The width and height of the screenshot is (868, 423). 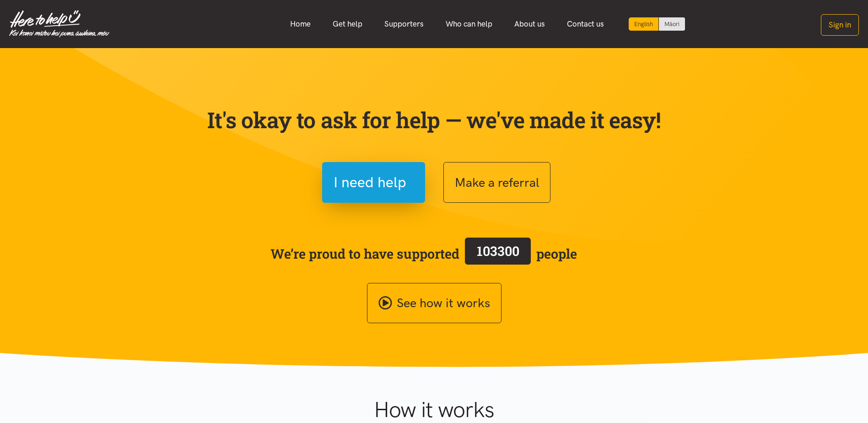 I want to click on a: 103300, so click(x=498, y=253).